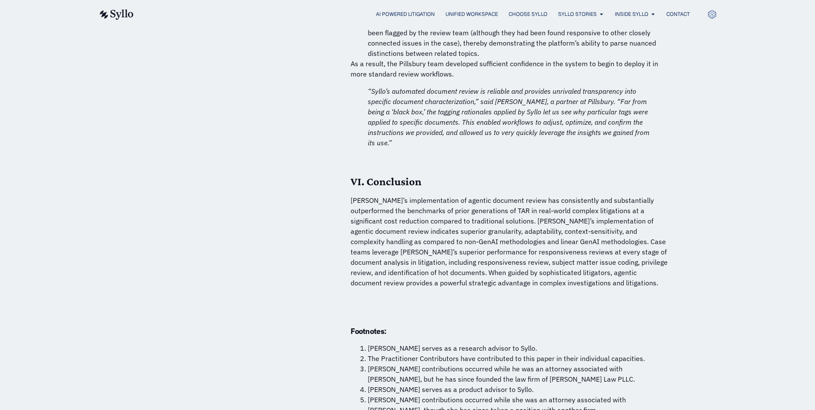 The image size is (815, 410). I want to click on span: Inside Syllo, so click(631, 14).